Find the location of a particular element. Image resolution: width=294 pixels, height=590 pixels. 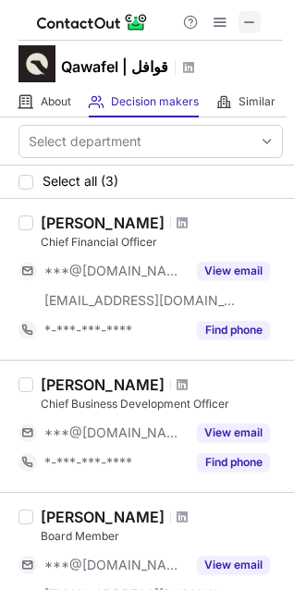

h1: Qawafel | قوافل is located at coordinates (115, 67).